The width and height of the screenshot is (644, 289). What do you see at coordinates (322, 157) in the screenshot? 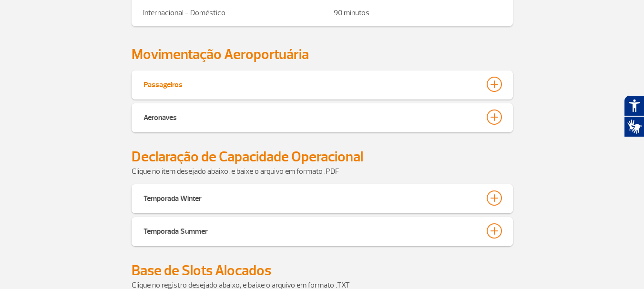
I see `h2: Declaração de Capacidade Operacional` at bounding box center [322, 157].